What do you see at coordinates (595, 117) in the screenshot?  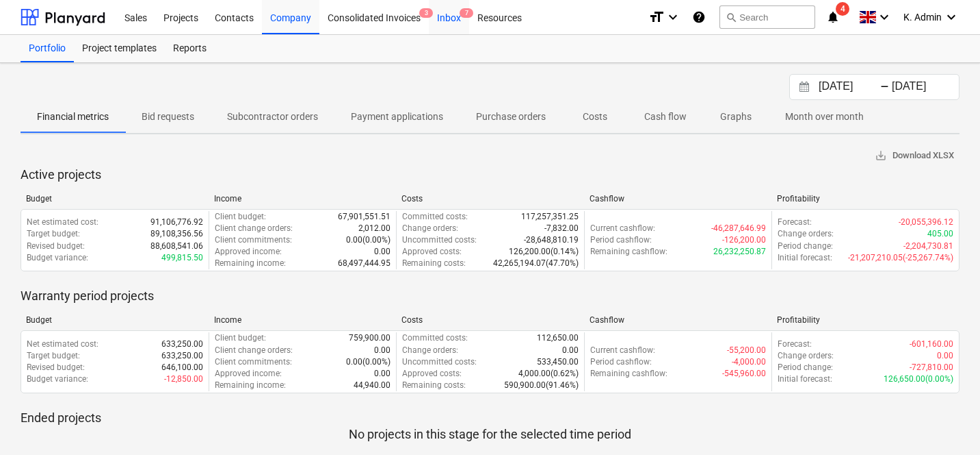 I see `p: Costs` at bounding box center [595, 117].